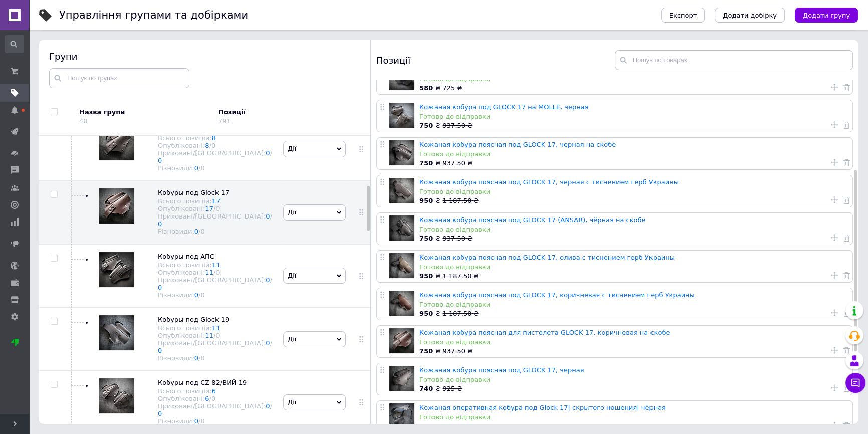 This screenshot has height=434, width=868. What do you see at coordinates (549, 182) in the screenshot?
I see `a: Кожаная кобура поясная под GLOCK 17, черная с тиснением герб Украины` at bounding box center [549, 182].